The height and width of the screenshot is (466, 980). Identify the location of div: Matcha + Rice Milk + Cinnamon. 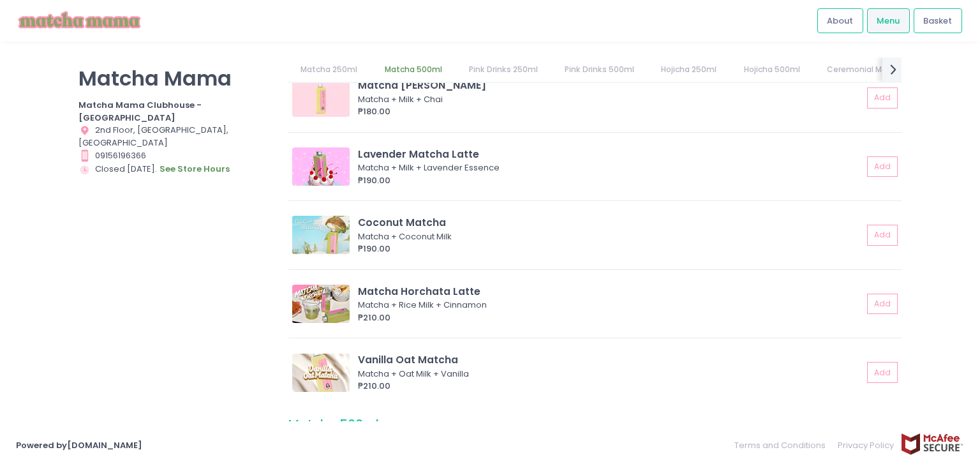
(608, 305).